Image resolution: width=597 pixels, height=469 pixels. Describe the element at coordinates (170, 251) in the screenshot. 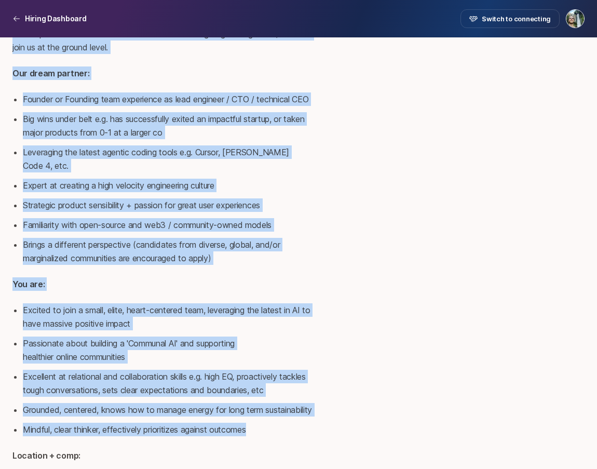

I see `li: Brings a different perspective (candidates from diverse, global, and/or marginalized communities ...` at that location.